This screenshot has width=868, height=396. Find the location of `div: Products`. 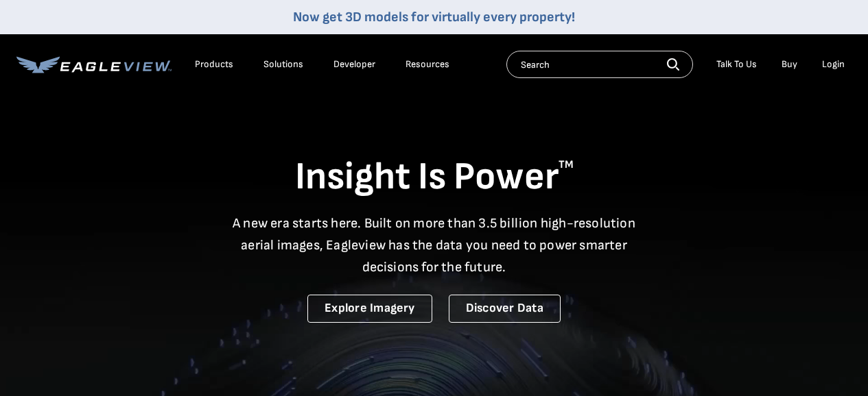

div: Products is located at coordinates (214, 64).